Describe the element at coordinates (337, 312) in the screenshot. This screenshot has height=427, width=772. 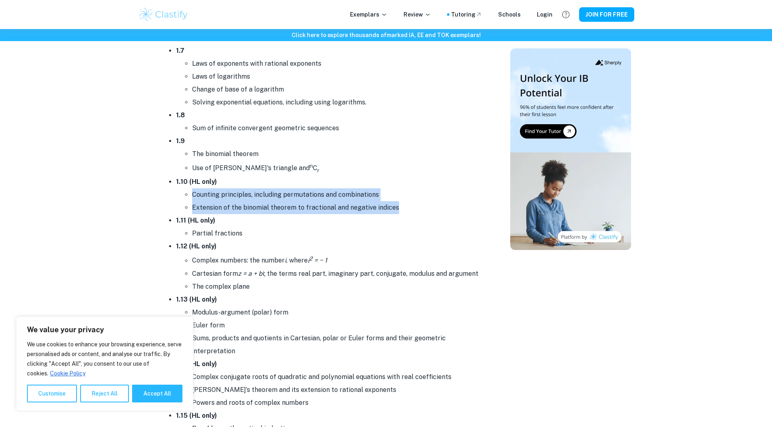
I see `li: Modulus-argument (polar) form` at that location.